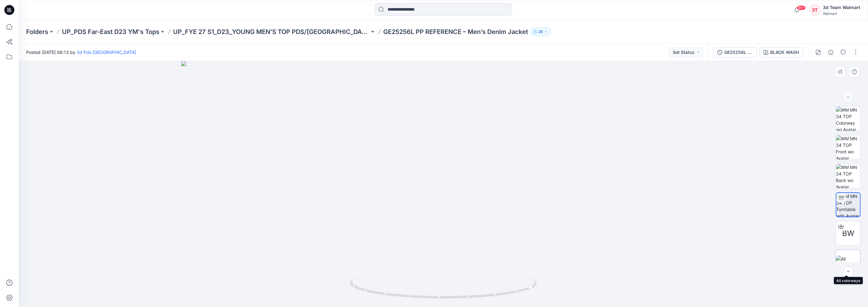  Describe the element at coordinates (111, 32) in the screenshot. I see `a: UP_PDS Far-East D23 YM's Tops` at that location.